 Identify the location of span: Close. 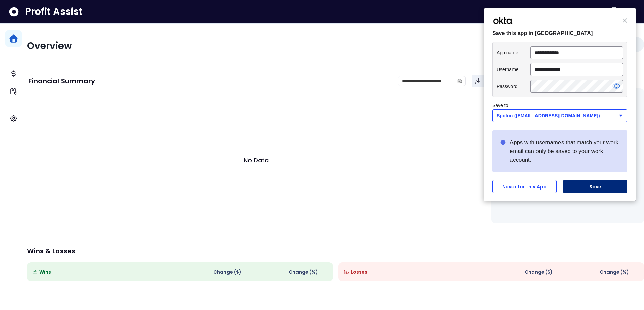
(625, 20).